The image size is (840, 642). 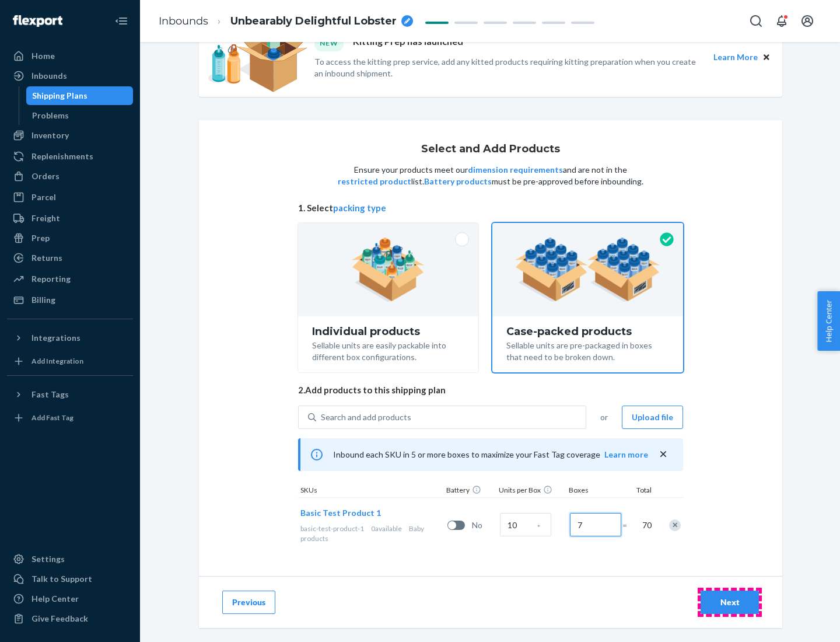 What do you see at coordinates (46, 218) in the screenshot?
I see `div: Freight` at bounding box center [46, 218].